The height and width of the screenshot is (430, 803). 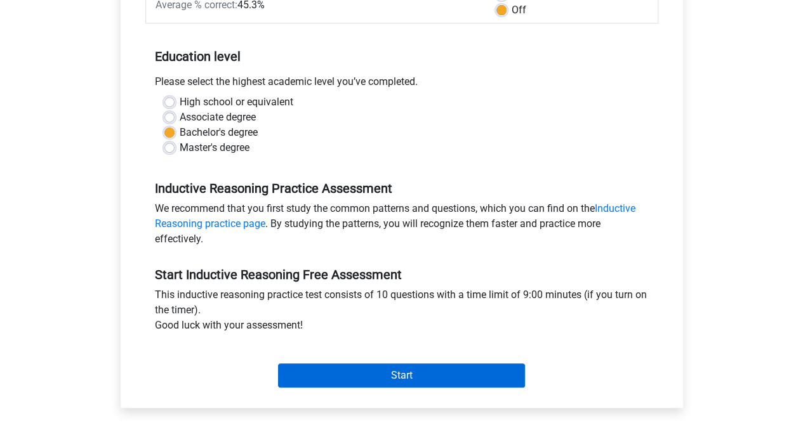 What do you see at coordinates (519, 10) in the screenshot?
I see `label: Off` at bounding box center [519, 10].